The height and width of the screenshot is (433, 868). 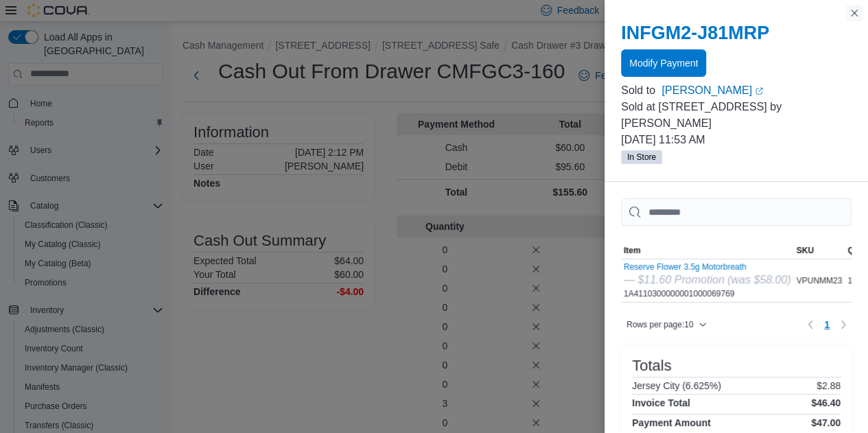 What do you see at coordinates (854, 281) in the screenshot?
I see `div: 1` at bounding box center [854, 281].